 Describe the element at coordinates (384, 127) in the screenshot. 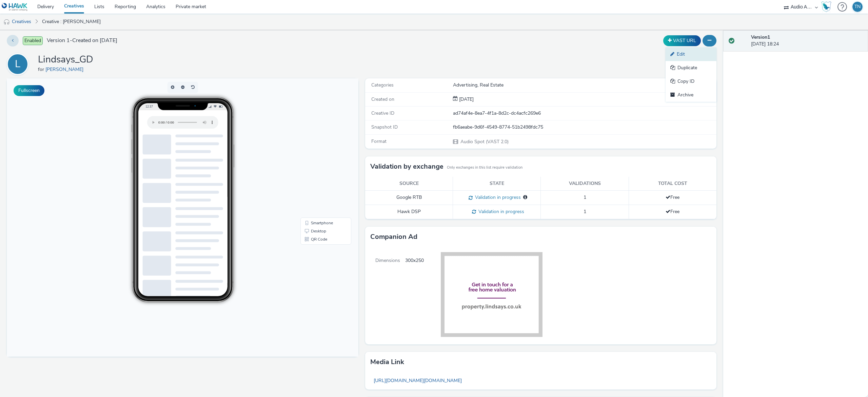

I see `span: Snapshot ID` at that location.